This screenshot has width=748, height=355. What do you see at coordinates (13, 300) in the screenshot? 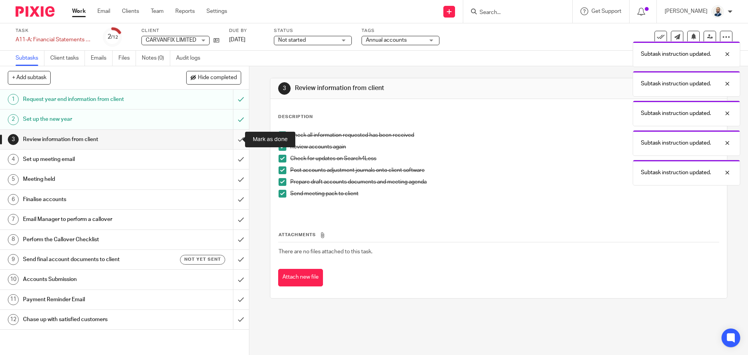
I see `div: 11` at bounding box center [13, 300].